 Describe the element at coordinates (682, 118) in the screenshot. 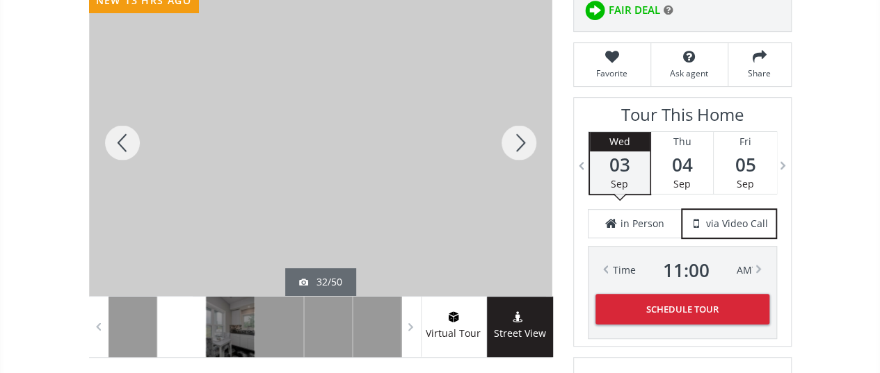

I see `h3: Tour This Home` at that location.